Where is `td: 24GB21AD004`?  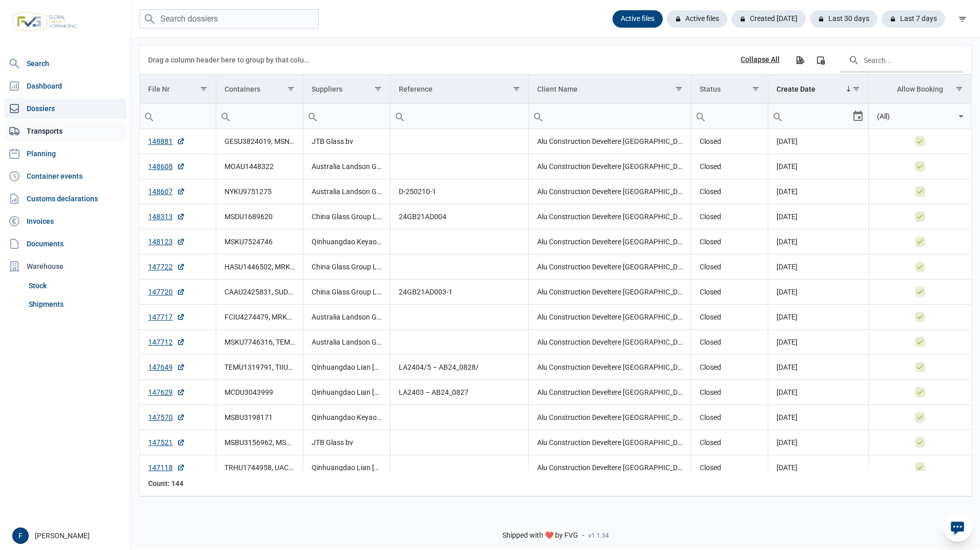
td: 24GB21AD004 is located at coordinates (460, 217).